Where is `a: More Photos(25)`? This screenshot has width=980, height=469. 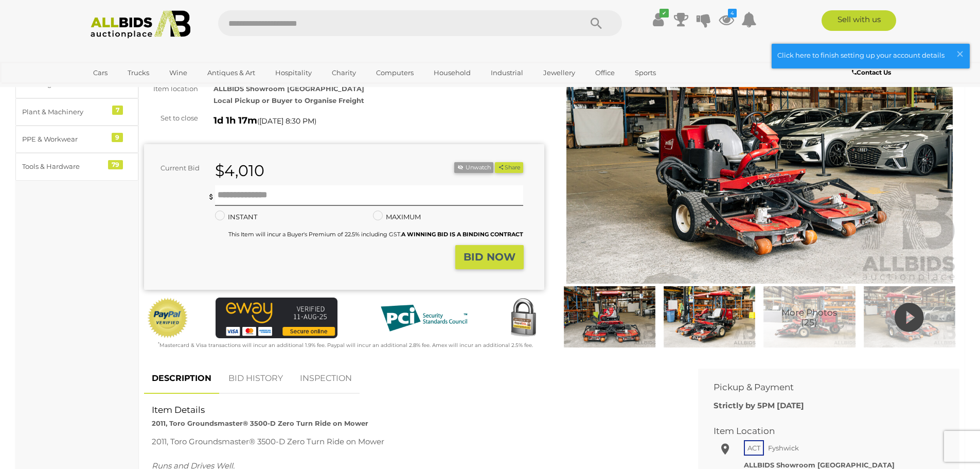 a: More Photos(25) is located at coordinates (809, 317).